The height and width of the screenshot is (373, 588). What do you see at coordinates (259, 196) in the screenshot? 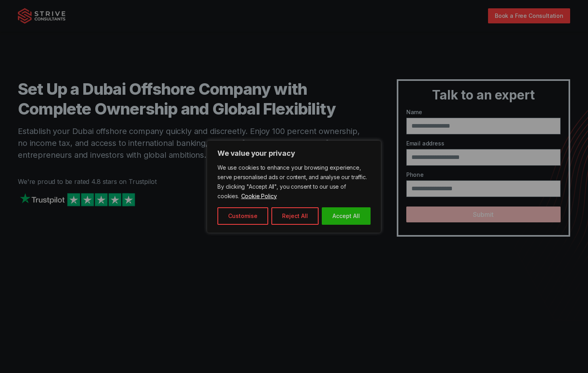
I see `a: Cookie Policy` at bounding box center [259, 196].